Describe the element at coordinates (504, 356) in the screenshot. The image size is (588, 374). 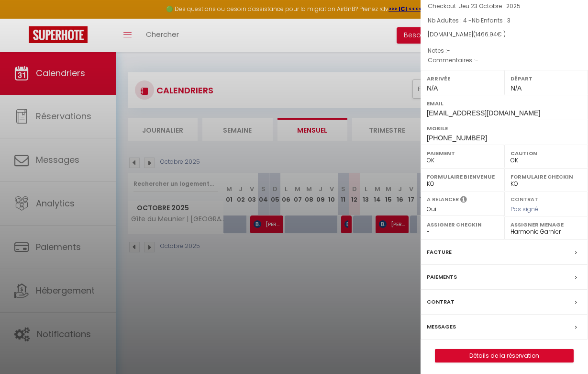
I see `a: Détails de la réservation` at that location.